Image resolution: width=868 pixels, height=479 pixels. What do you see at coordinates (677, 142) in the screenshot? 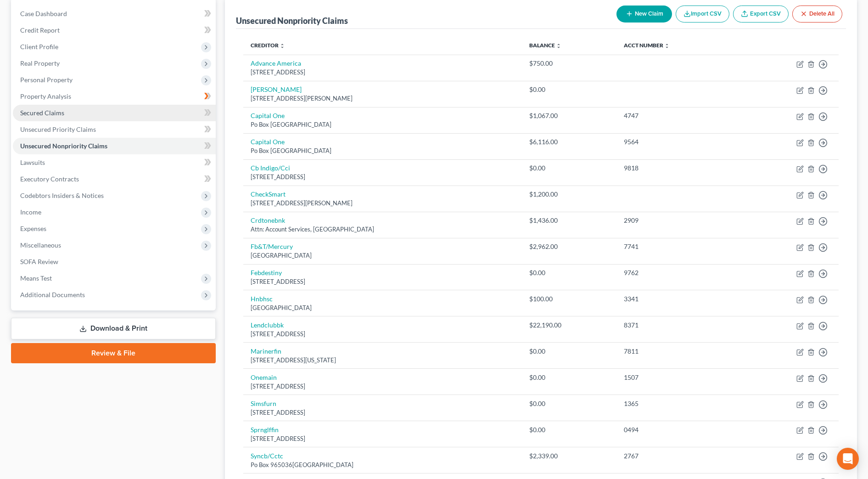
I see `div: 9564` at bounding box center [677, 142].